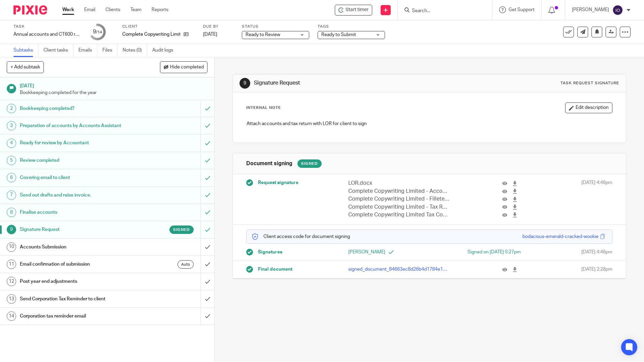 Image resolution: width=644 pixels, height=362 pixels. Describe the element at coordinates (12, 178) in the screenshot. I see `div: 6` at that location.